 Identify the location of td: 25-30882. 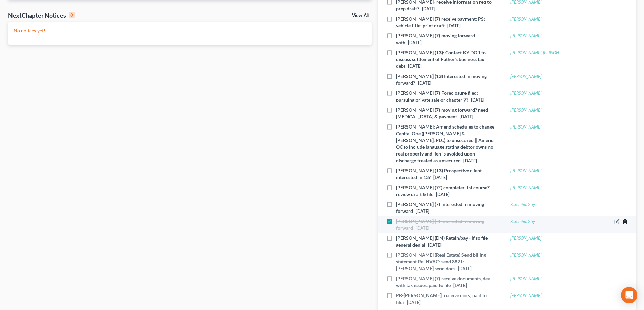
(352, 6).